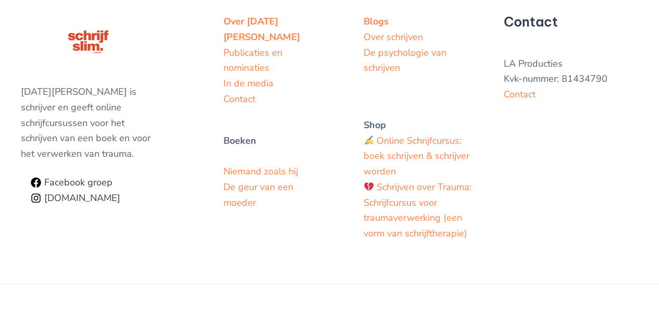  What do you see at coordinates (416, 156) in the screenshot?
I see `a: Online Schrijfcursus: boek schrijven & schrijver worden` at bounding box center [416, 156].